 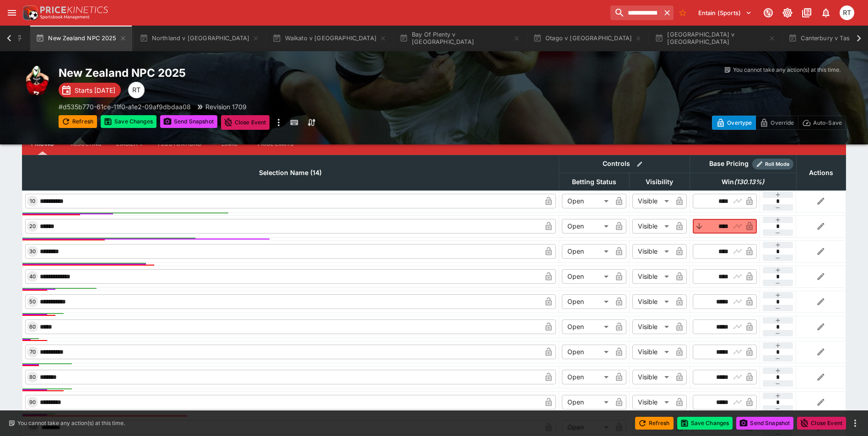 I want to click on button: Bulk edit, so click(x=639, y=164).